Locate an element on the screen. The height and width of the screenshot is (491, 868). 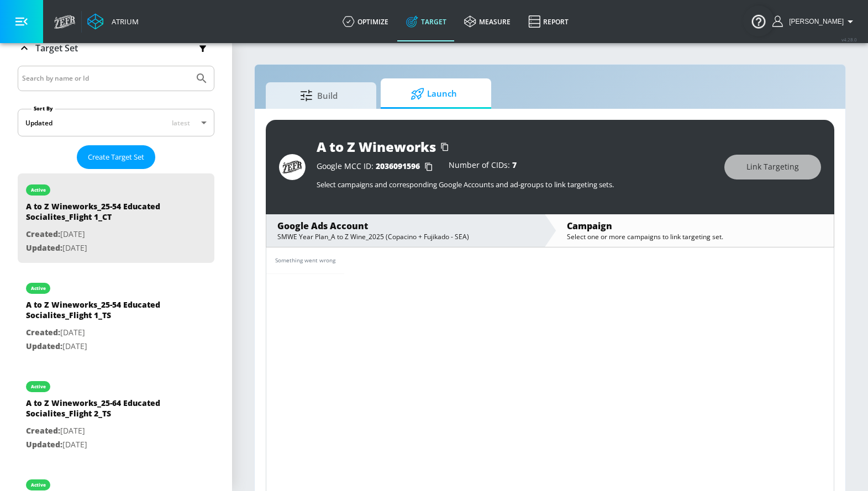
div: A to Z Wineworks is located at coordinates (376, 146).